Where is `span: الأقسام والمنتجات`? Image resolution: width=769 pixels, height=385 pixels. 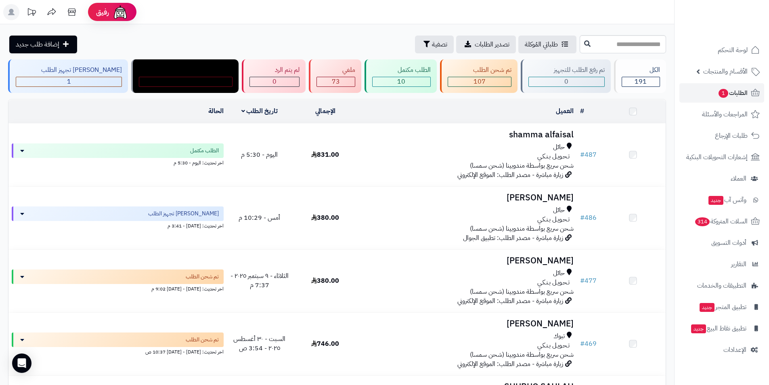
span: الأقسام والمنتجات is located at coordinates (726, 71).